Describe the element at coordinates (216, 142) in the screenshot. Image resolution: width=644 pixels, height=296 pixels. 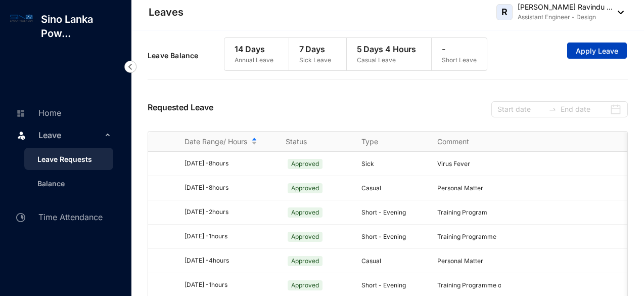
I see `span: Date Range/ Hours` at that location.